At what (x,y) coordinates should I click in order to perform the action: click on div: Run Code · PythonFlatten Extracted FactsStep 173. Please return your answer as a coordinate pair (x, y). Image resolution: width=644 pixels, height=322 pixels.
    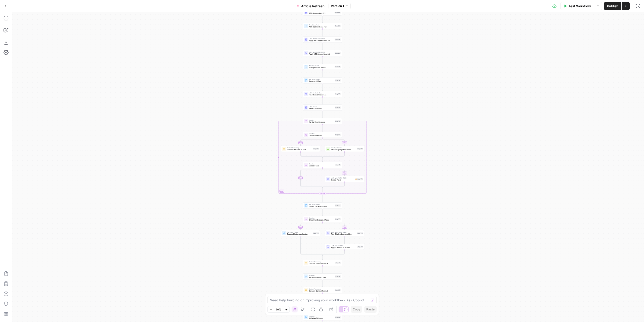
    Looking at the image, I should click on (323, 205).